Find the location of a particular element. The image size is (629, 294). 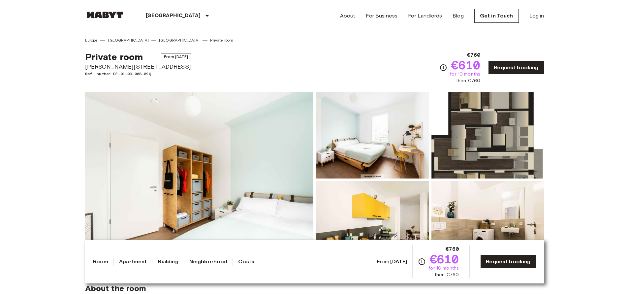

a: Costs is located at coordinates (246, 261).